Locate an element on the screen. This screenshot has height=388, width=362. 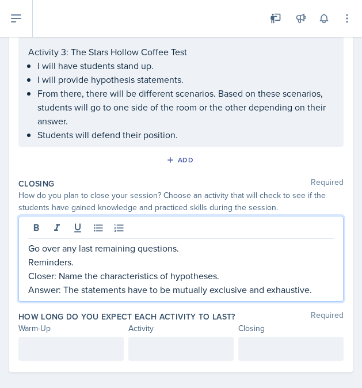
div: Add is located at coordinates (181, 160).